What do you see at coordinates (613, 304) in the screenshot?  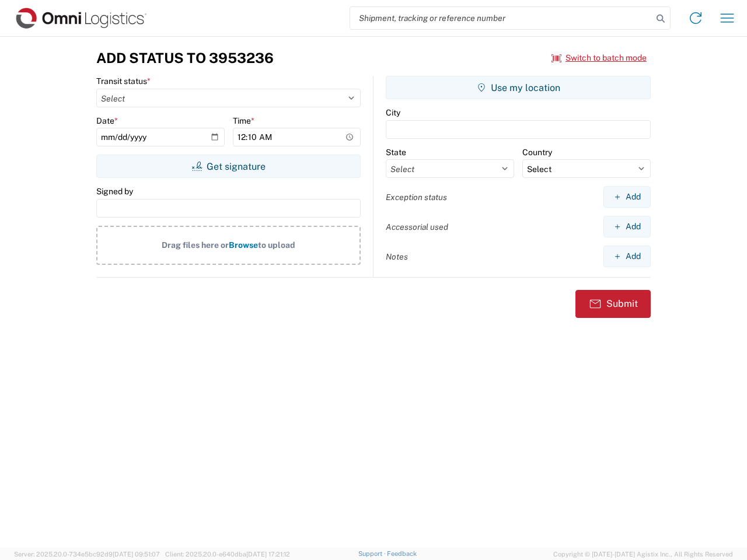 I see `button: Submit` at bounding box center [613, 304].